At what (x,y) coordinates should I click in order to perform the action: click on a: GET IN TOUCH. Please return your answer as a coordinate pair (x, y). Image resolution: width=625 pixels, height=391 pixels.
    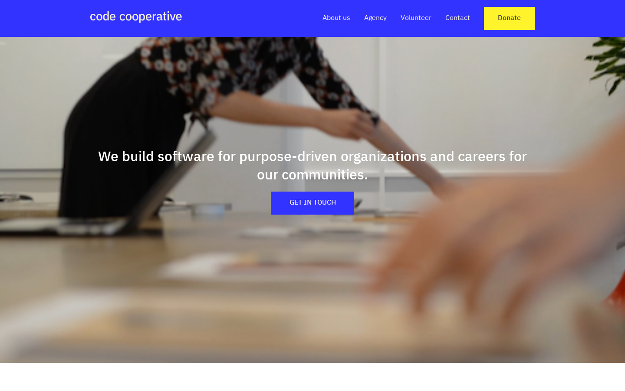
    Looking at the image, I should click on (312, 203).